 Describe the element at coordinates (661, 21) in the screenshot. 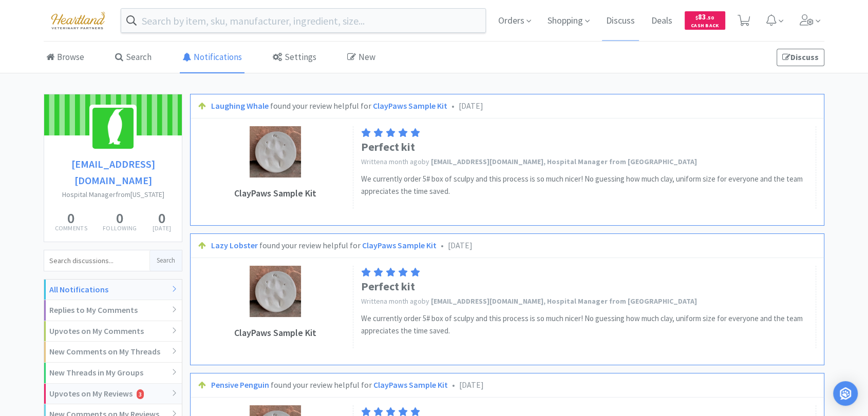

I see `a: Deals` at that location.